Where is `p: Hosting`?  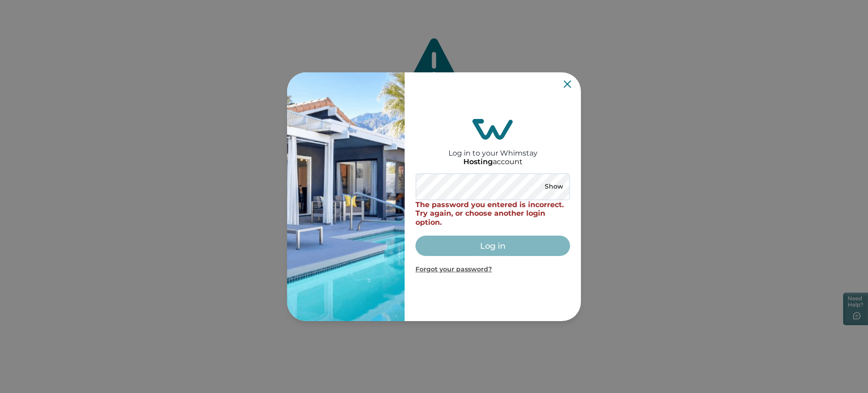
p: Hosting is located at coordinates (478, 162).